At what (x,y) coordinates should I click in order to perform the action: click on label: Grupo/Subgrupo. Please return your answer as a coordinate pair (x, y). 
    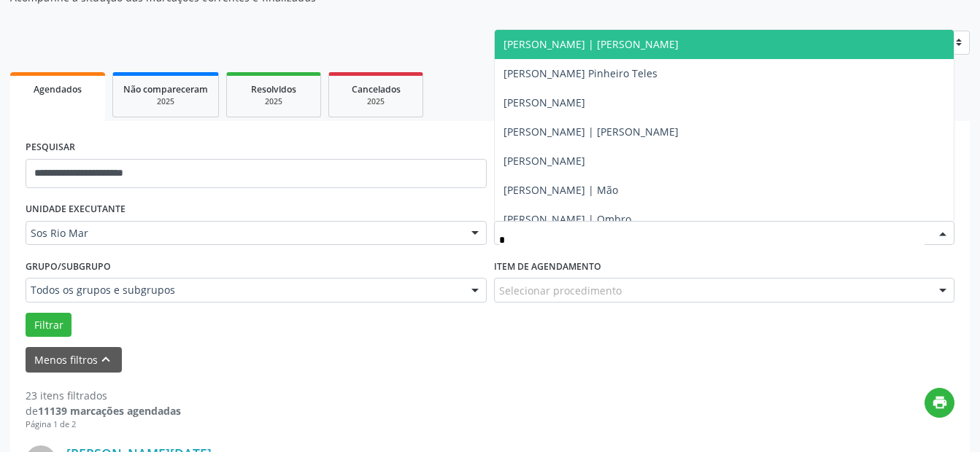
    Looking at the image, I should click on (68, 266).